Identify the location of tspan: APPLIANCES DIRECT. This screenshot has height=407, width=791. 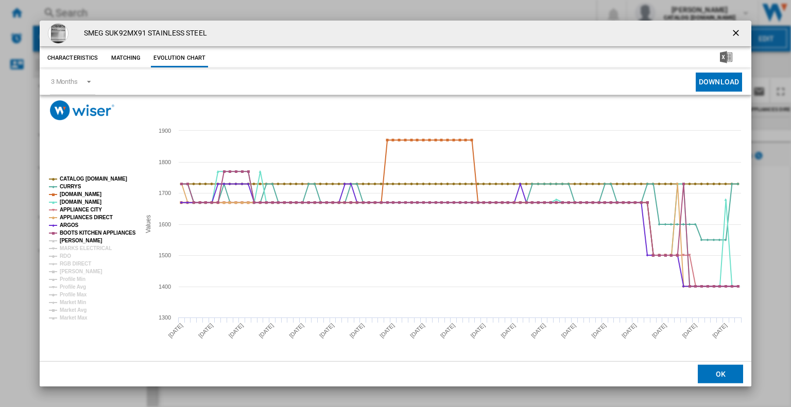
(86, 217).